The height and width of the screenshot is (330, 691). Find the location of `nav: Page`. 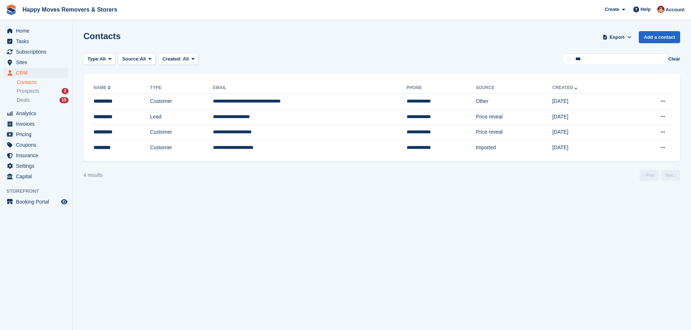

nav: Page is located at coordinates (660, 176).